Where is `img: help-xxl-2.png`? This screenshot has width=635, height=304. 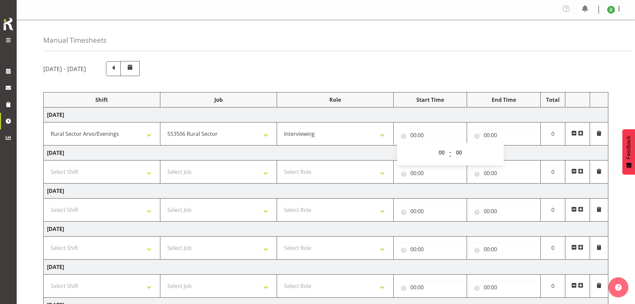 img: help-xxl-2.png is located at coordinates (618, 287).